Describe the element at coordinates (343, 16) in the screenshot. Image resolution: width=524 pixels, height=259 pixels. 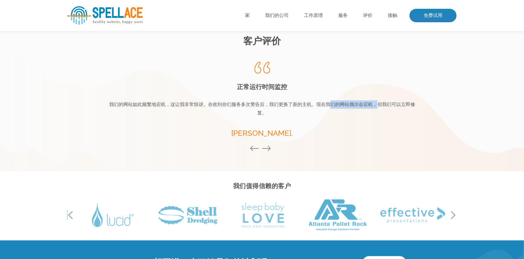
I see `a: 服务` at that location.